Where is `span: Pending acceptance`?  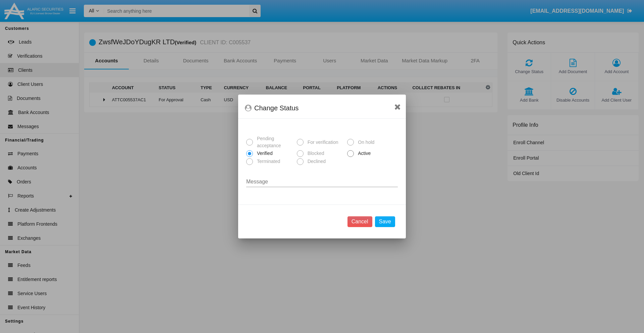
span: Pending acceptance is located at coordinates (273, 142).